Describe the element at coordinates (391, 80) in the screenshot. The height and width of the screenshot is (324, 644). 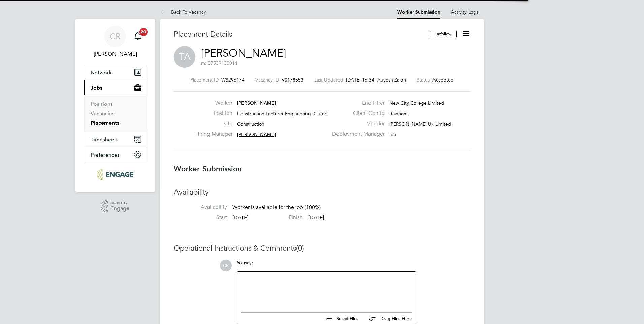
I see `span: Auvesh Zalori` at that location.